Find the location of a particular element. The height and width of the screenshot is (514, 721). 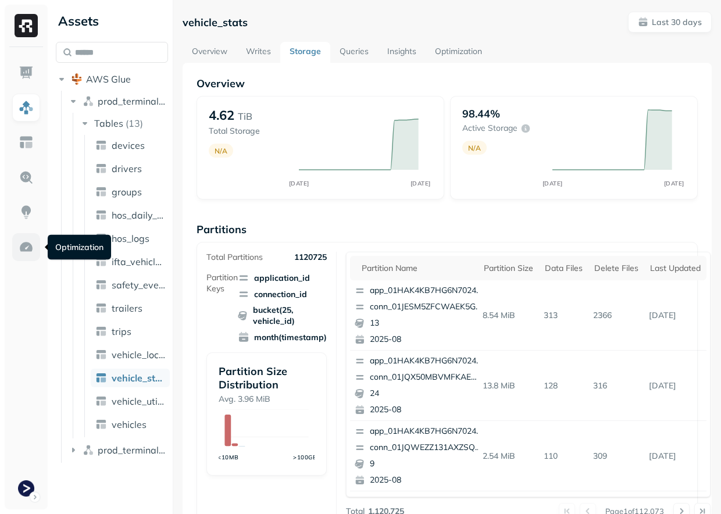

p: 2366 is located at coordinates (616, 315).